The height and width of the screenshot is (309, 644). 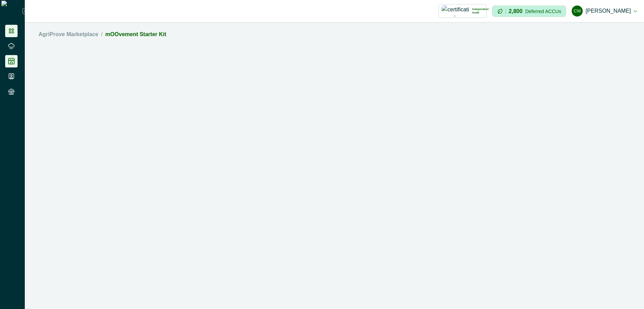 I want to click on nav: breadcrumb, so click(x=334, y=34).